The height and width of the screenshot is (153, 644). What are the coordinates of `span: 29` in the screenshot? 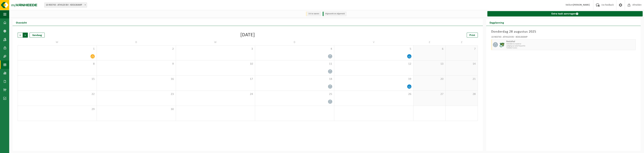 It's located at (57, 109).